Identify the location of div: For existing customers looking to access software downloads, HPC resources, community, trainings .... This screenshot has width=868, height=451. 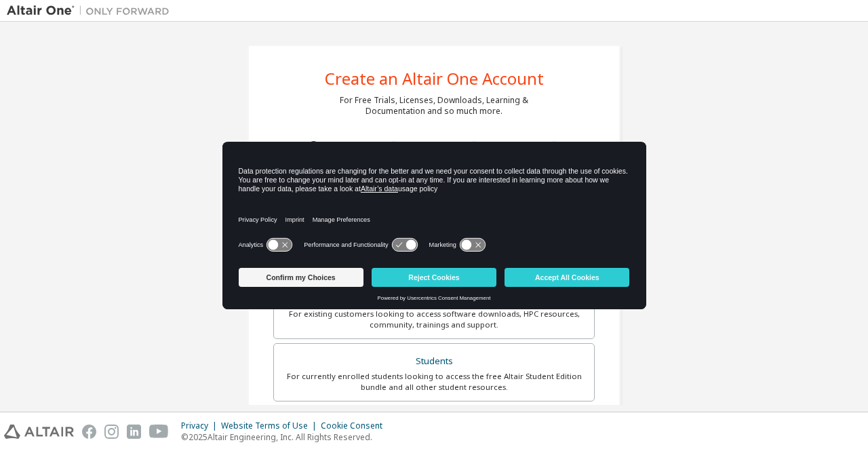
(434, 320).